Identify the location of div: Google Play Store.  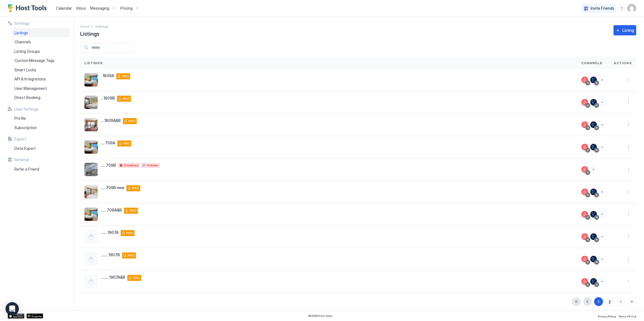
(35, 316).